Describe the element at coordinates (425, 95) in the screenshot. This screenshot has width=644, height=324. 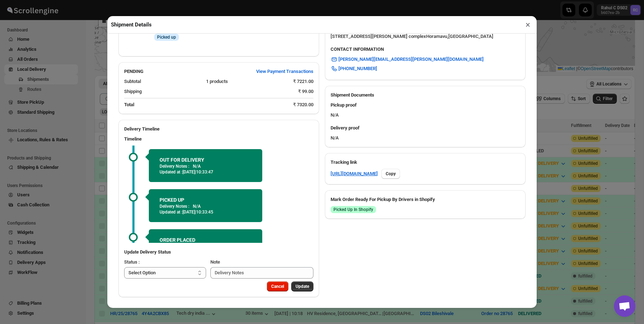
I see `h2: Shipment Documents` at that location.